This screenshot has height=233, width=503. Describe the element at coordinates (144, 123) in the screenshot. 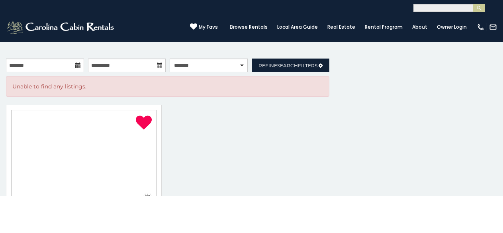

I see `a: Remove from favorites` at that location.